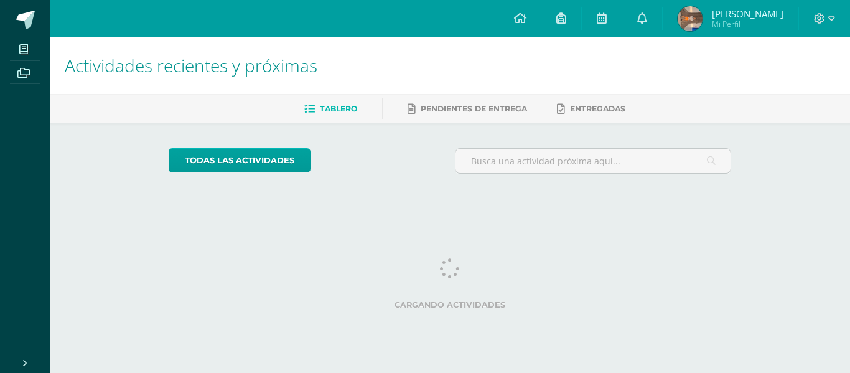 The image size is (850, 373). What do you see at coordinates (339, 108) in the screenshot?
I see `span: Tablero` at bounding box center [339, 108].